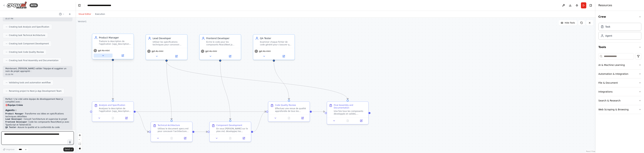 This screenshot has height=153, width=644. I want to click on div: BETA, so click(34, 5).